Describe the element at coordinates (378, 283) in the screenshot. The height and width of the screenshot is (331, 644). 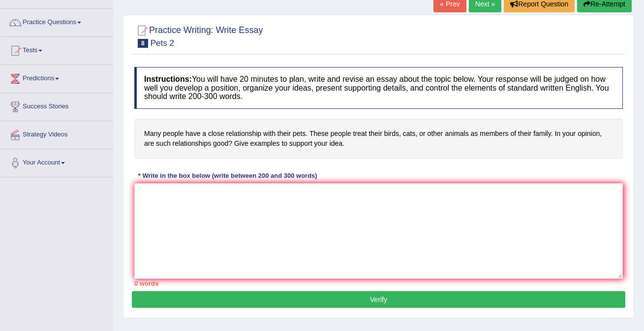
I see `div: 0 words` at that location.